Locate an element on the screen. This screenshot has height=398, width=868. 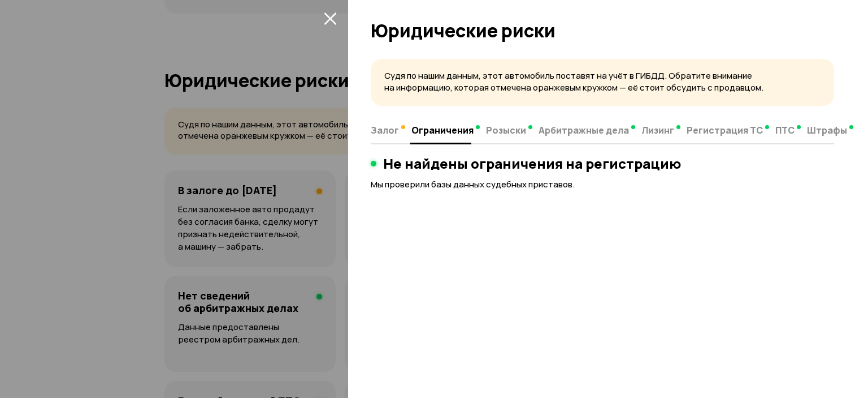
span: Штрафы is located at coordinates (827, 130).